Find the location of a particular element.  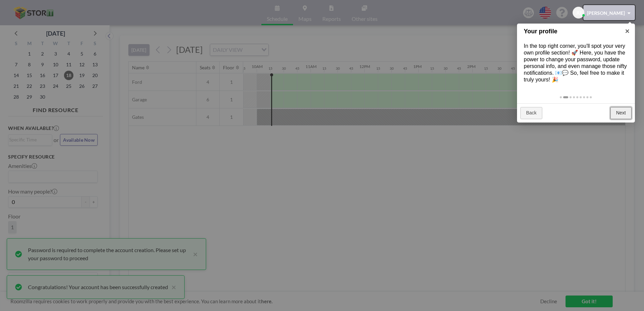

a: Back is located at coordinates (531, 113).